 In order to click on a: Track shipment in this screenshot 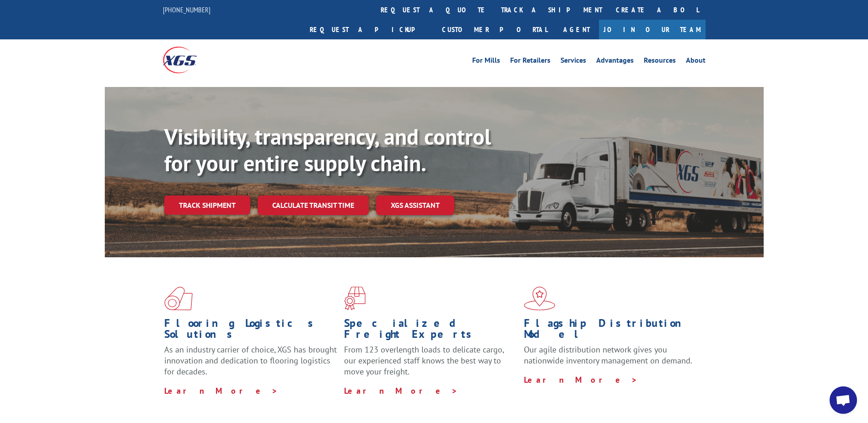, I will do `click(207, 205)`.